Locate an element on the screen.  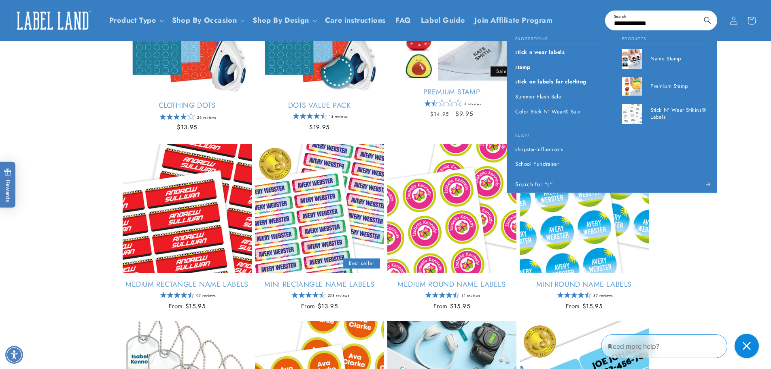
a: Medium Round Name Labels is located at coordinates (452, 284).